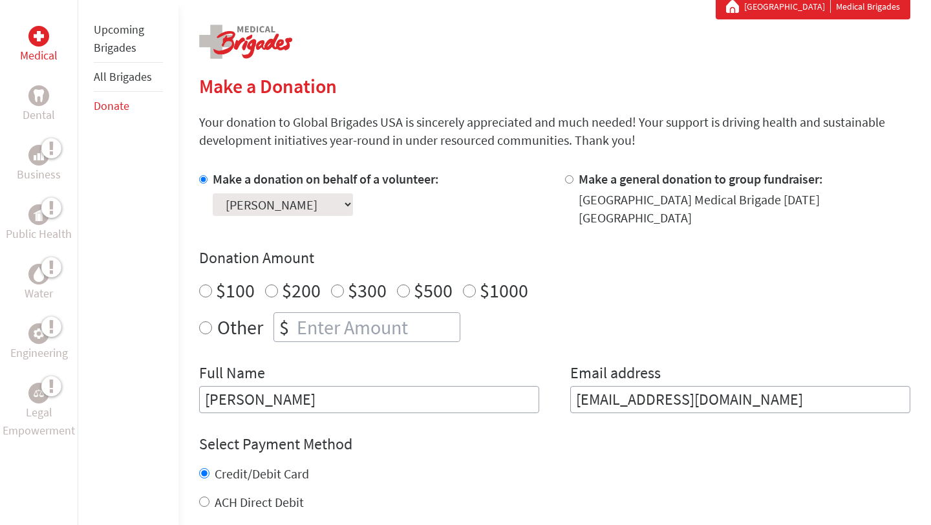  What do you see at coordinates (39, 234) in the screenshot?
I see `p: Public Health` at bounding box center [39, 234].